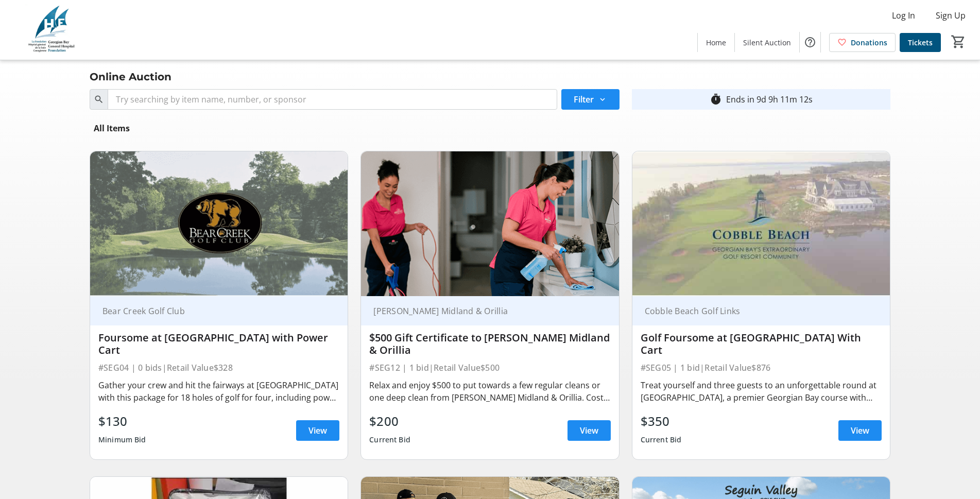  I want to click on img: Foursome at Bear Creek Golf Club with Power Cart, so click(219, 224).